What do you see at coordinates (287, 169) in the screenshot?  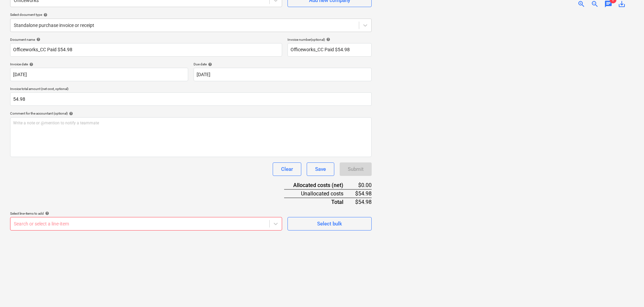 I see `button: Clear` at bounding box center [287, 169].